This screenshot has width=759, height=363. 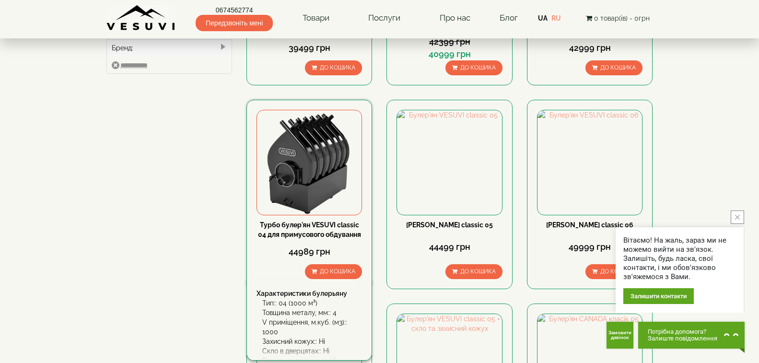 I want to click on a: Турбо булер'ян VESUVI classic 04 для примусового обдування, so click(x=309, y=230).